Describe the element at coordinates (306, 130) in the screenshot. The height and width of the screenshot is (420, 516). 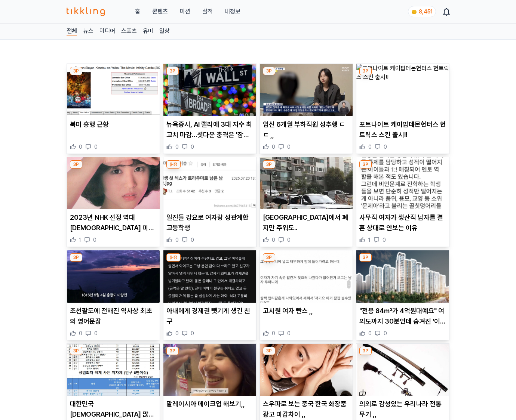
I see `p: 임신 6개월 부하직원 성추행 ㄷㄷ ,,` at that location.